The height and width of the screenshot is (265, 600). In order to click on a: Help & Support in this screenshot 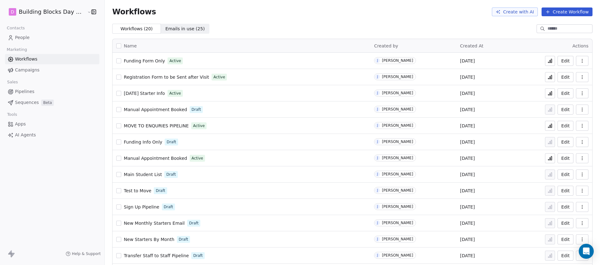, I will do `click(83, 254)`.